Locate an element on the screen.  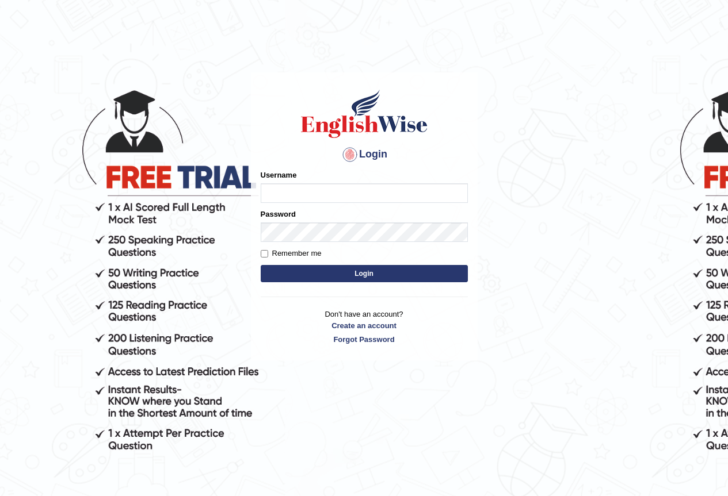
input: Remember me is located at coordinates (264, 254).